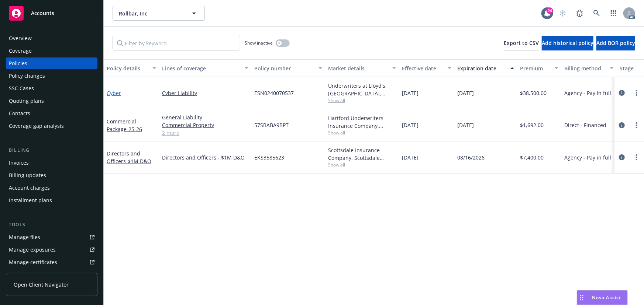  What do you see at coordinates (274, 93) in the screenshot?
I see `span: ESN0240070537` at bounding box center [274, 93].